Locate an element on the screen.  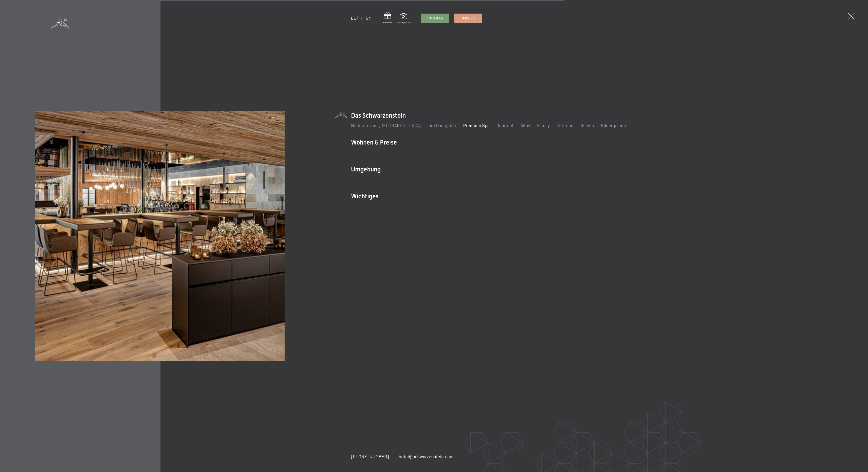
span: Bildergalerie is located at coordinates (403, 22).